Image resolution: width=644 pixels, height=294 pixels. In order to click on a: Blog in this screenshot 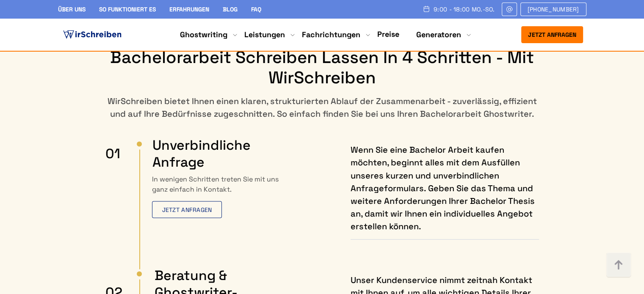, I will do `click(230, 9)`.